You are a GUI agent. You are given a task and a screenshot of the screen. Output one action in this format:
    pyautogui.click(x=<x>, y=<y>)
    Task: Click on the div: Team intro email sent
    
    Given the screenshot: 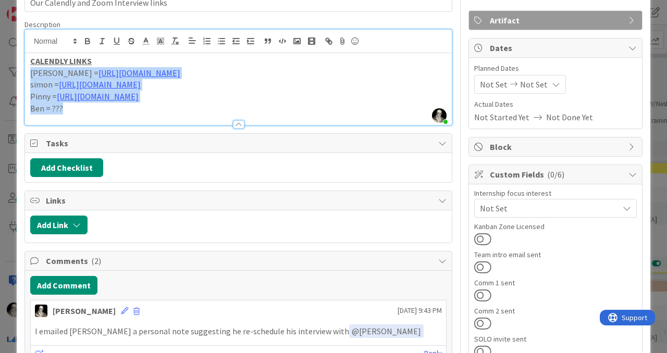 What is the action you would take?
    pyautogui.click(x=556, y=255)
    